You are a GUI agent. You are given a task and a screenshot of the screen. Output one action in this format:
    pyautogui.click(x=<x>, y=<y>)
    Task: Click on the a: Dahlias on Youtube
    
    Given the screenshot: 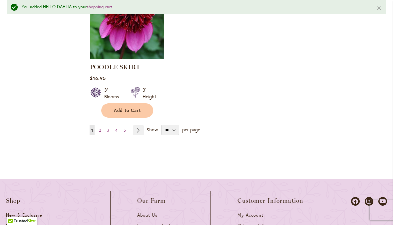 What is the action you would take?
    pyautogui.click(x=383, y=201)
    